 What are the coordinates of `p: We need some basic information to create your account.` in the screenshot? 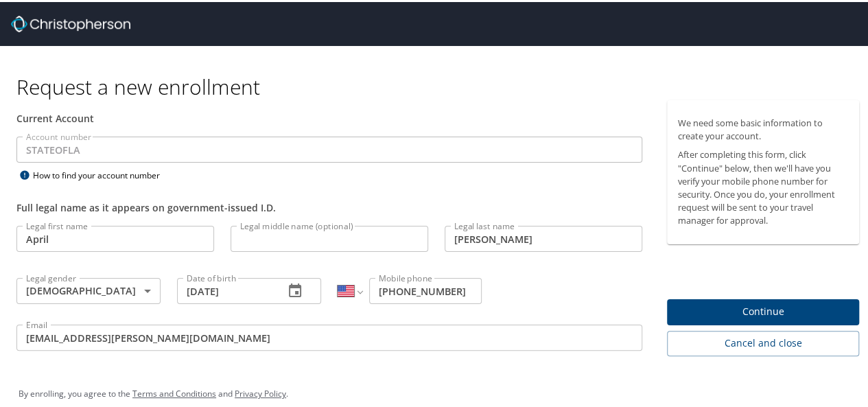 It's located at (763, 127).